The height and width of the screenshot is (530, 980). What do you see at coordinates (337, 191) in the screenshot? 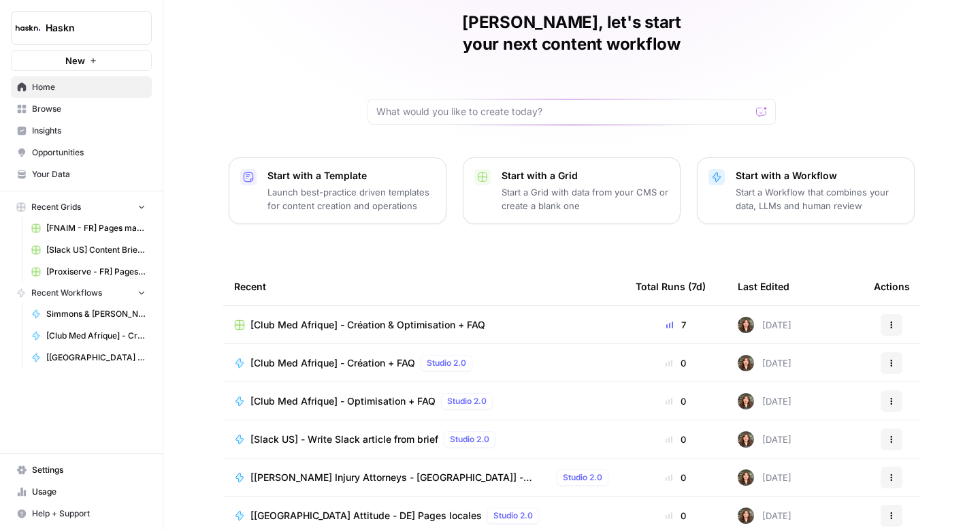
I see `button: Start with a TemplateLaunch best-practice driven templates for content creation and operations` at bounding box center [337, 191].